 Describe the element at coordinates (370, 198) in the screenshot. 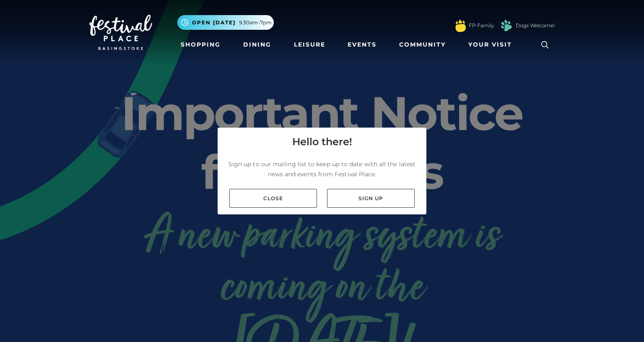

I see `a: Sign up` at that location.